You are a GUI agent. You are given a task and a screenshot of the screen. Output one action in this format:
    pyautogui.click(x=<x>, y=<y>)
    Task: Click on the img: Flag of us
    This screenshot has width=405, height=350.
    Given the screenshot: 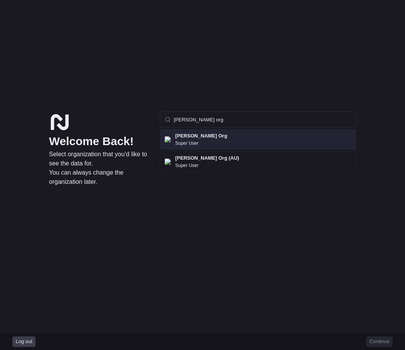 What is the action you would take?
    pyautogui.click(x=168, y=139)
    